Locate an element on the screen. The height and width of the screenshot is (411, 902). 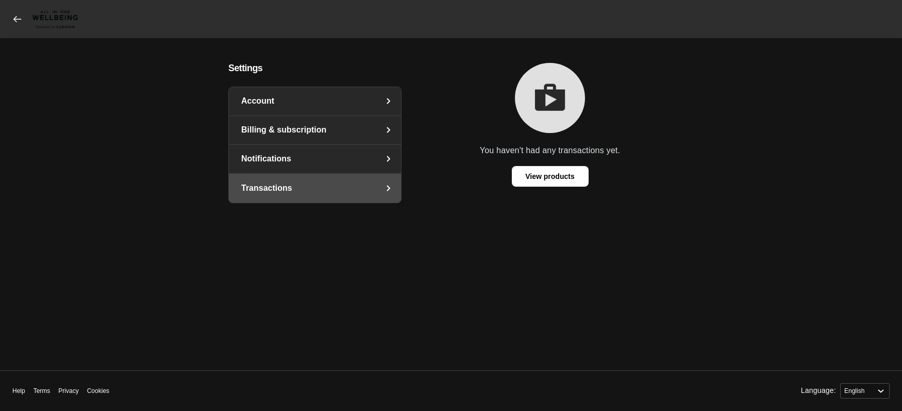
a: Terms is located at coordinates (42, 391).